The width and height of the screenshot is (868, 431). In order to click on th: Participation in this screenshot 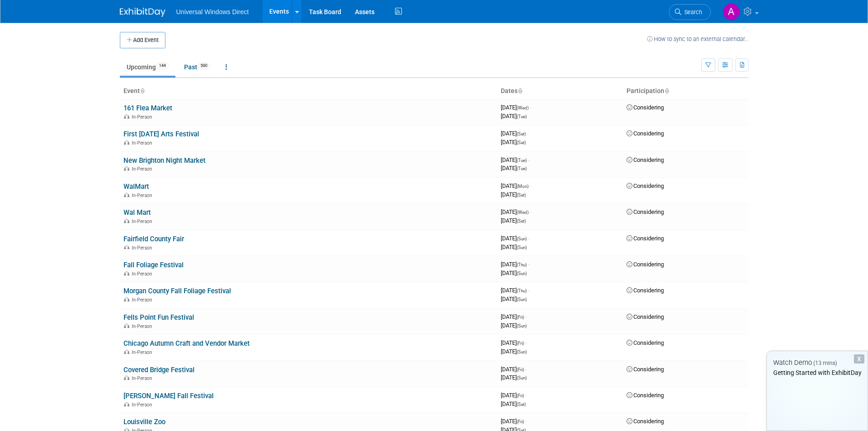, I will do `click(686, 91)`.